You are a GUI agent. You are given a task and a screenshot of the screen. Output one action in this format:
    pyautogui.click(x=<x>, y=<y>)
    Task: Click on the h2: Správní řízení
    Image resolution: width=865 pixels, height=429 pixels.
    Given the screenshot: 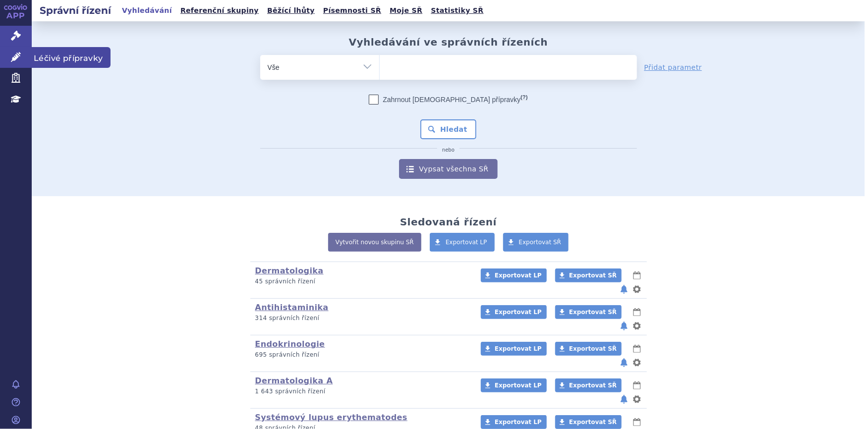 What is the action you would take?
    pyautogui.click(x=75, y=10)
    